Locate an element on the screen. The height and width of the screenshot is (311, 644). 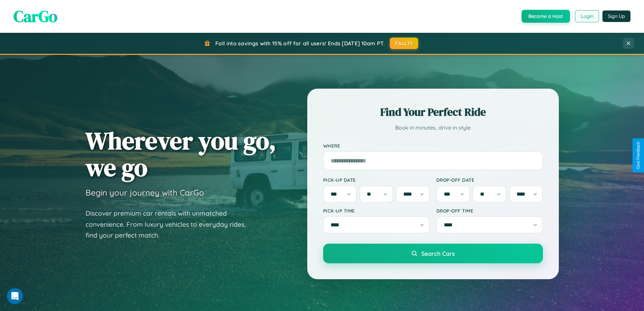
span: Search Cars is located at coordinates (438, 254).